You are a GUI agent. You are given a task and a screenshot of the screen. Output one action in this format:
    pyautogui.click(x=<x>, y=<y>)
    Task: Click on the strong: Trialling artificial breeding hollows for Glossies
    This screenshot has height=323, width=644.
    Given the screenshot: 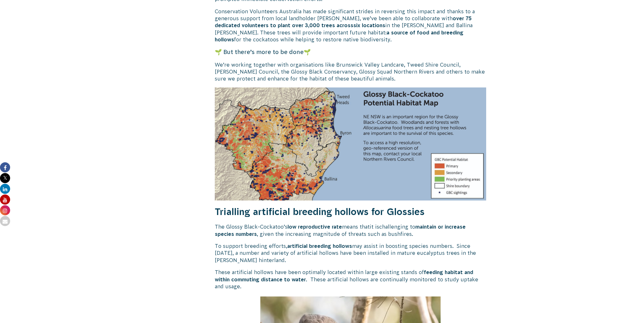 What is the action you would take?
    pyautogui.click(x=319, y=212)
    